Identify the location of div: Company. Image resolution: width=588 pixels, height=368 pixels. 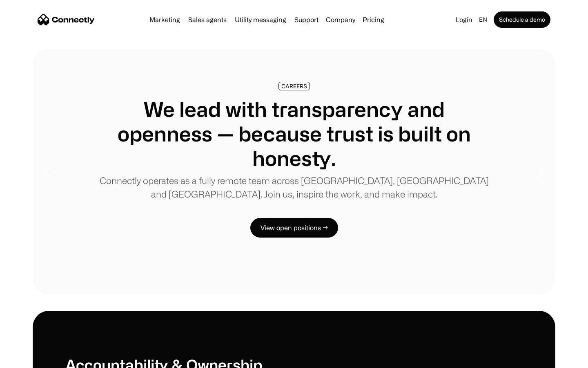
(341, 19).